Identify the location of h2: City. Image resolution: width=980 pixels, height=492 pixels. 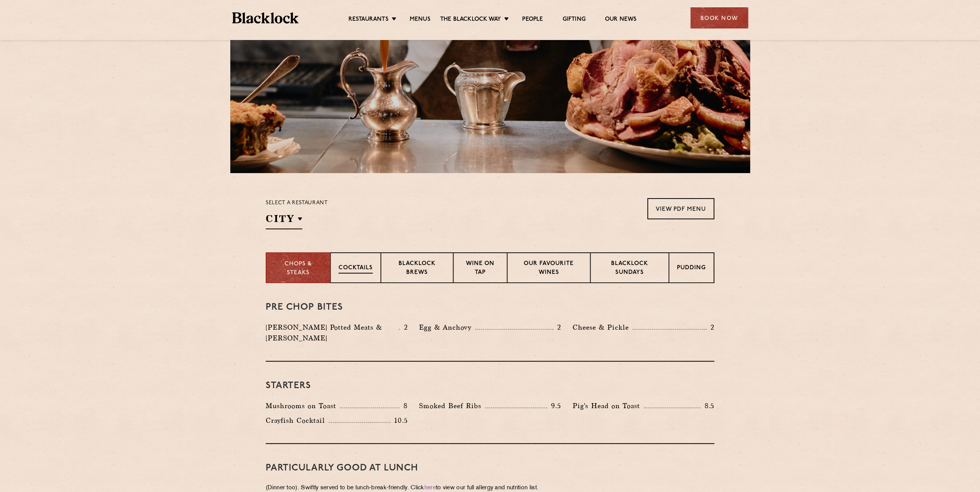
(284, 220).